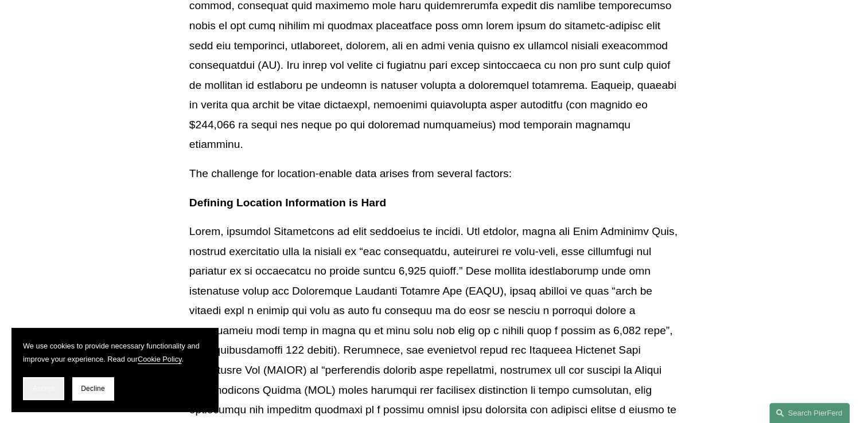 This screenshot has height=423, width=868. I want to click on a: Cookie Policy, so click(159, 359).